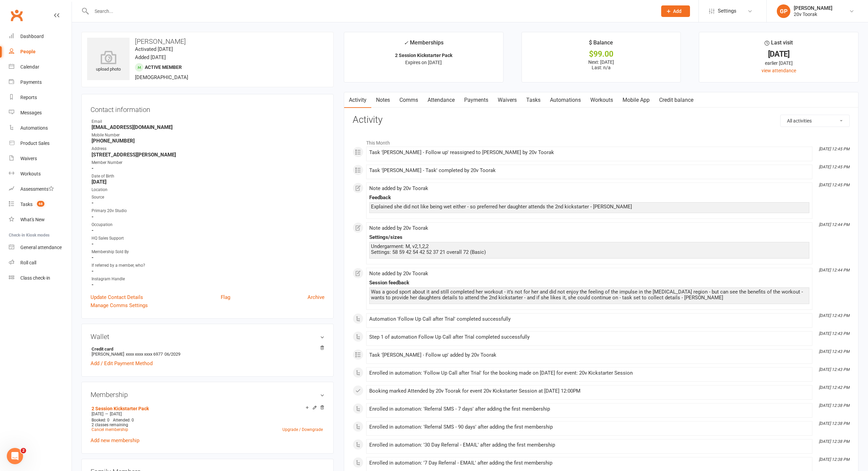 The image size is (868, 471). I want to click on div: Member Number, so click(208, 163).